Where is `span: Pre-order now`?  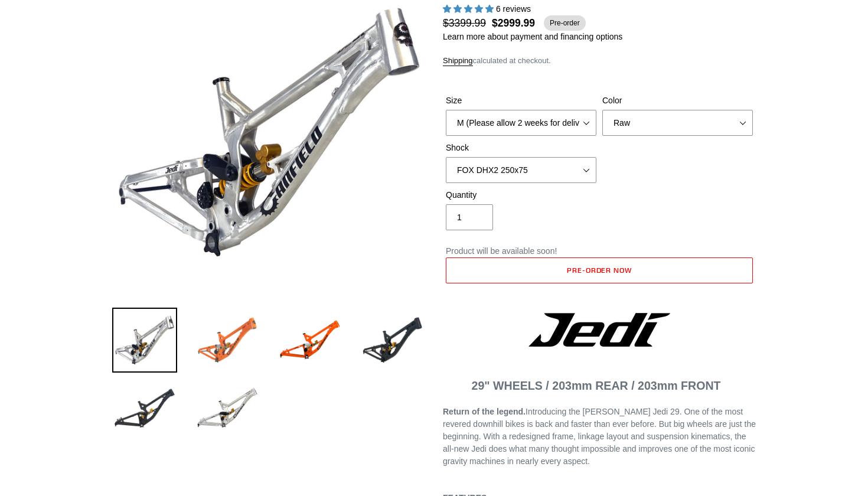
span: Pre-order now is located at coordinates (599, 270).